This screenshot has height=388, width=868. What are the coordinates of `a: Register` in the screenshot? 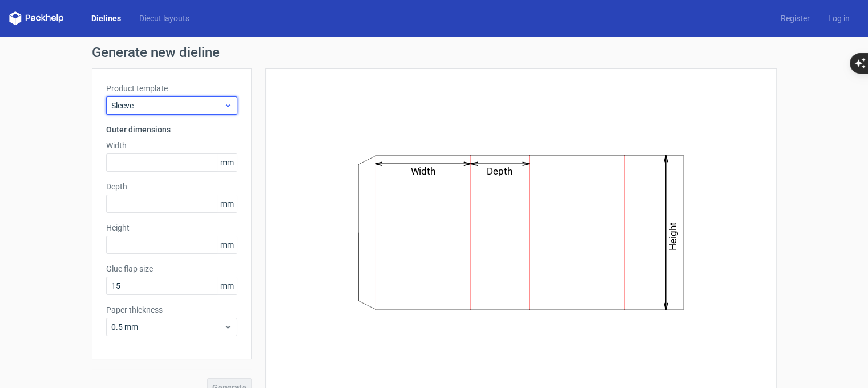 It's located at (795, 18).